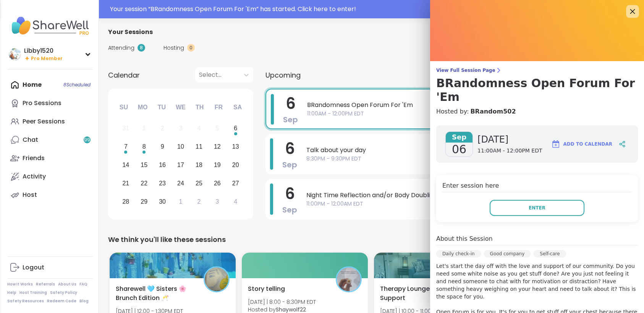  What do you see at coordinates (181, 128) in the screenshot?
I see `div: Not available Wednesday, September 3rd, 2025` at bounding box center [181, 128].